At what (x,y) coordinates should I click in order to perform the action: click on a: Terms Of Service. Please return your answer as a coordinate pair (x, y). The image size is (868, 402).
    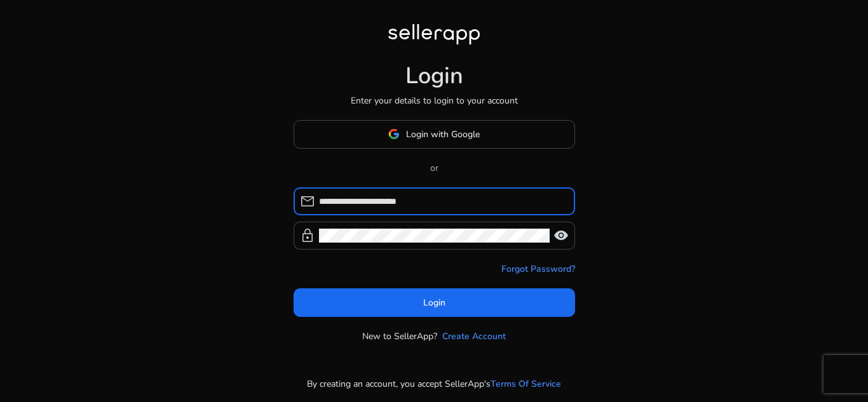
    Looking at the image, I should click on (525, 383).